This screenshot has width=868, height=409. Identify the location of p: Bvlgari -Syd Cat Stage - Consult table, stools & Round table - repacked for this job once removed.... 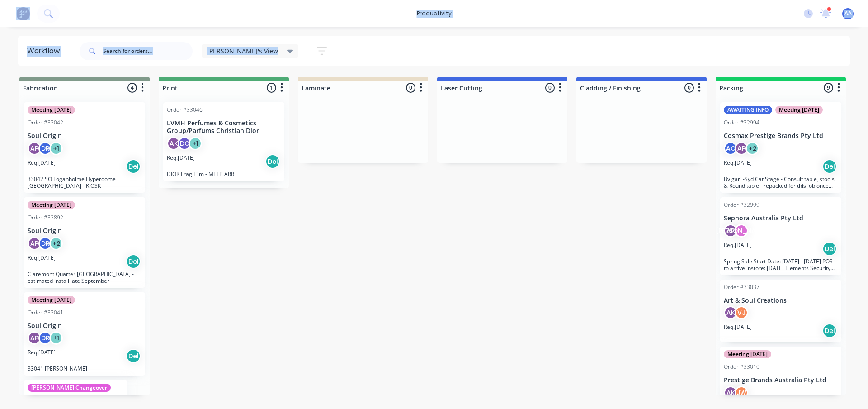
(781, 182).